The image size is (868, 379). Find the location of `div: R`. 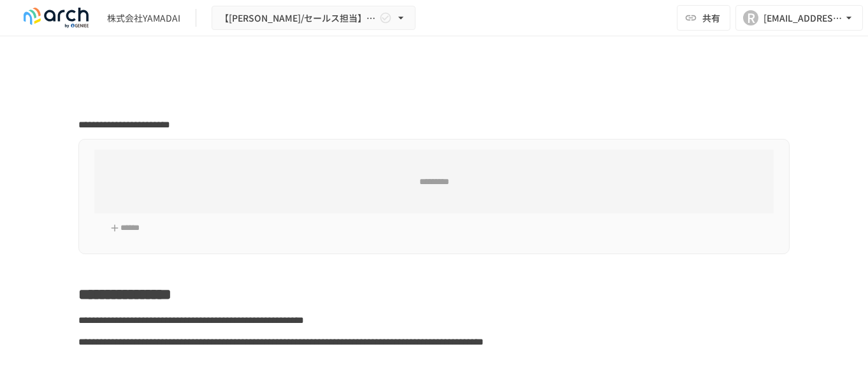

div: R is located at coordinates (750, 18).